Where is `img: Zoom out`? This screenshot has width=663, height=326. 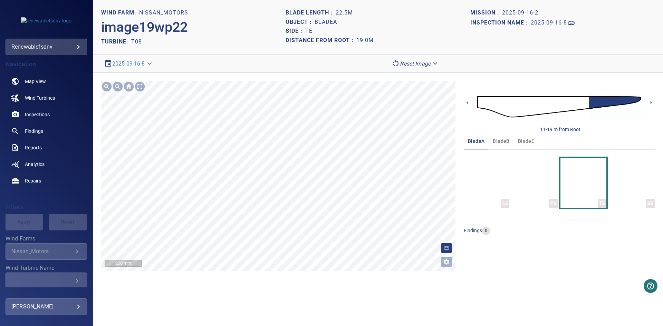 img: Zoom out is located at coordinates (118, 87).